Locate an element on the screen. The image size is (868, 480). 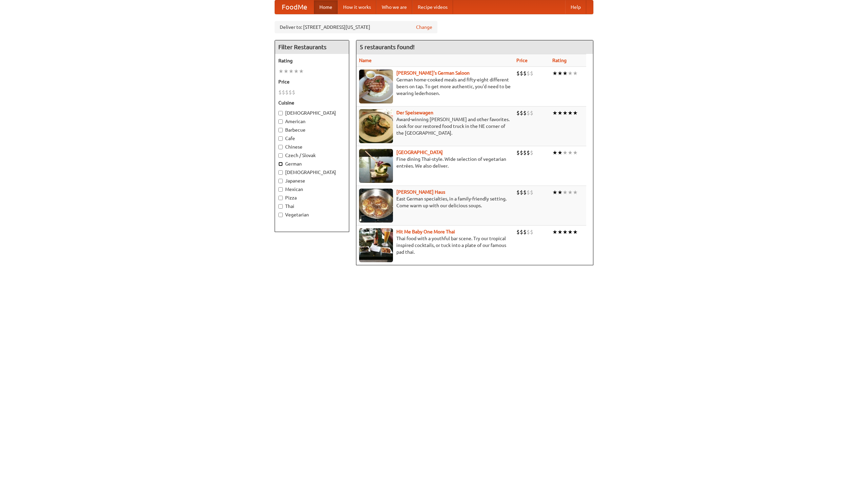
a: Home is located at coordinates (326, 7).